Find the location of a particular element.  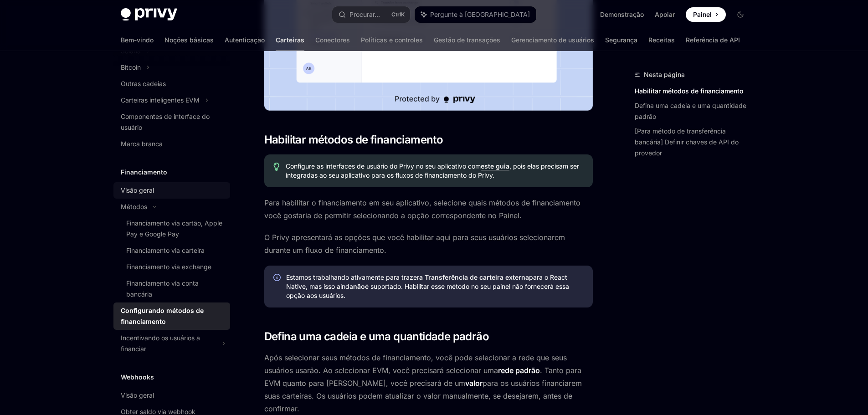

font: Carteiras inteligentes EVM is located at coordinates (160, 100).